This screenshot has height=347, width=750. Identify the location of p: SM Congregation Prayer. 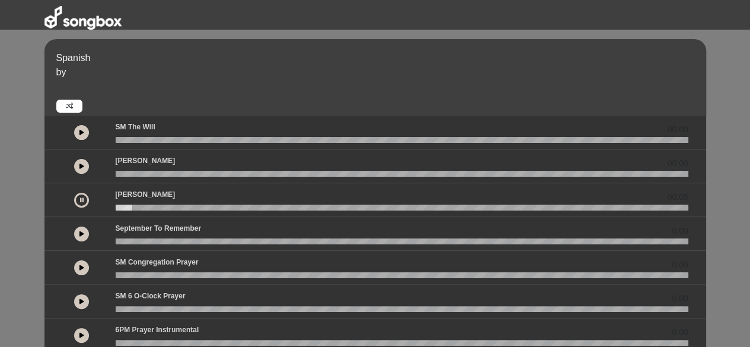
(391, 262).